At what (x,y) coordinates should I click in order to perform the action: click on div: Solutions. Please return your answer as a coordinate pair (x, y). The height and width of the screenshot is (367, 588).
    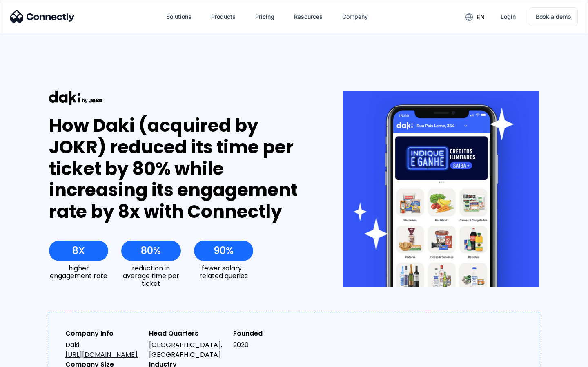
    Looking at the image, I should click on (179, 17).